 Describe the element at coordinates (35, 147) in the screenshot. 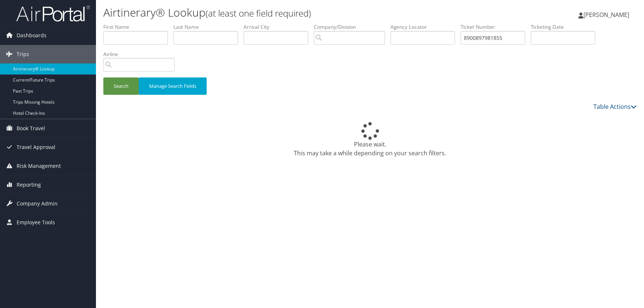

I see `span: Travel Approval` at that location.